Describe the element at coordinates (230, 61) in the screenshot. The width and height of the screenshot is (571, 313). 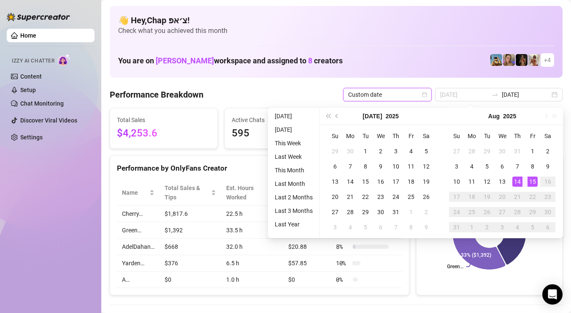
I see `h1: You are on workspace and assigned to creators` at that location.